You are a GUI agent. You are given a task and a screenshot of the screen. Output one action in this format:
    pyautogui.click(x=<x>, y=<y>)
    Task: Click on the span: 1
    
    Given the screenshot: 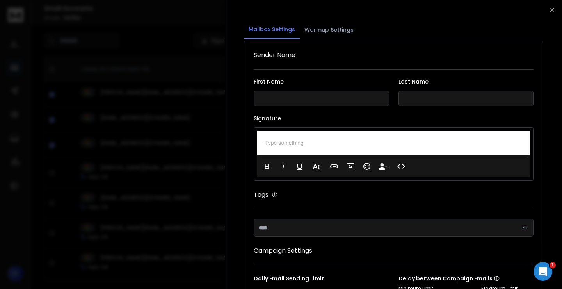 What is the action you would take?
    pyautogui.click(x=552, y=265)
    